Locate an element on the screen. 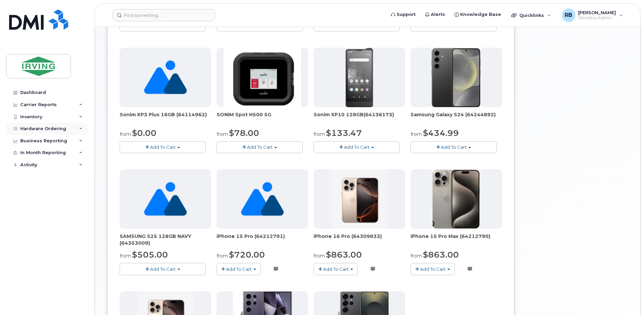 The height and width of the screenshot is (315, 644). span: Support is located at coordinates (406, 15).